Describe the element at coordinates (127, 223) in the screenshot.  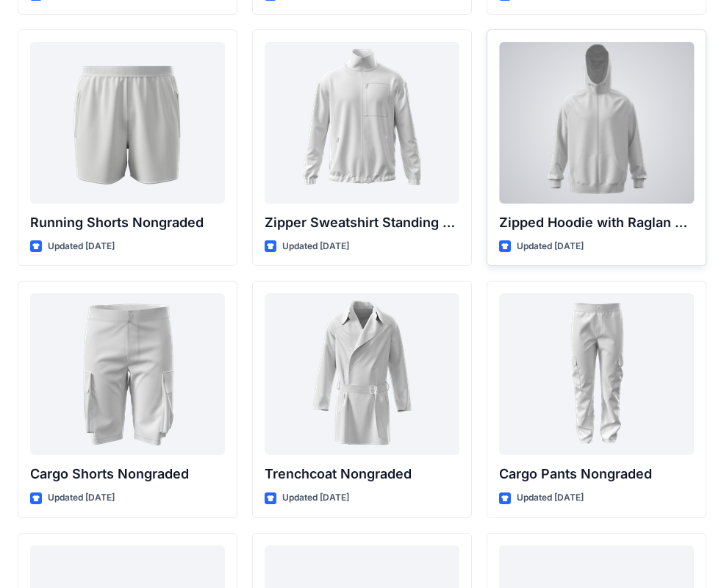
I see `p: Running Shorts Nongraded` at that location.